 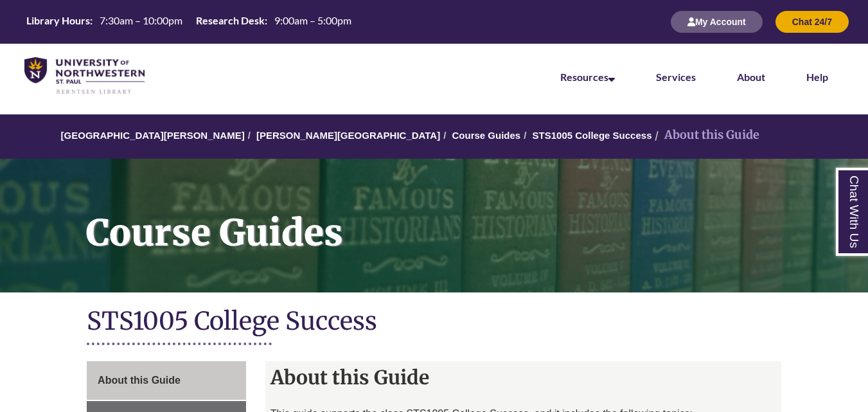 What do you see at coordinates (434, 322) in the screenshot?
I see `h1: STS1005 College Success` at bounding box center [434, 322].